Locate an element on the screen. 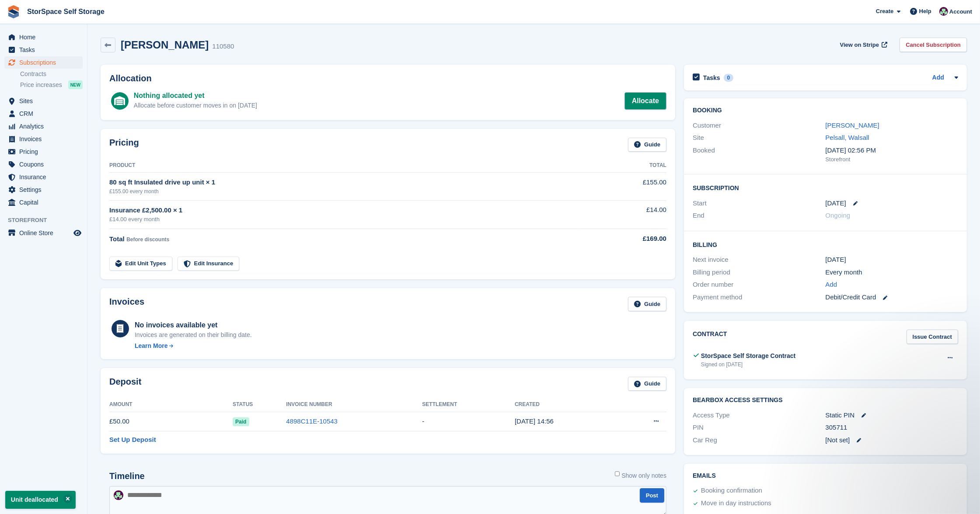  span: Analytics is located at coordinates (45, 126).